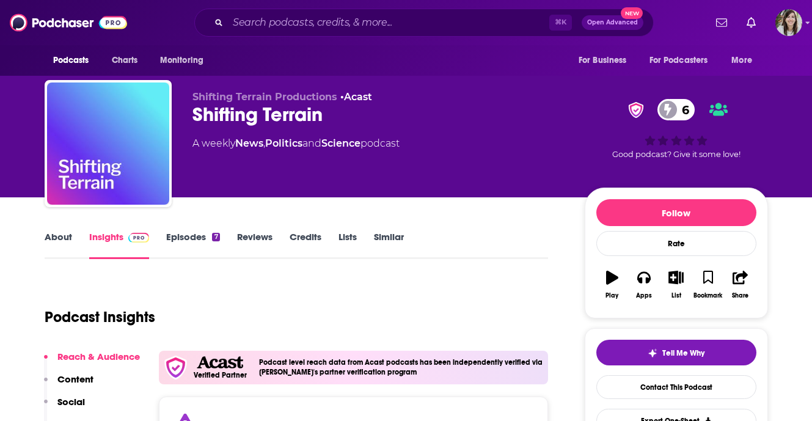  I want to click on p: Reach & Audience, so click(98, 356).